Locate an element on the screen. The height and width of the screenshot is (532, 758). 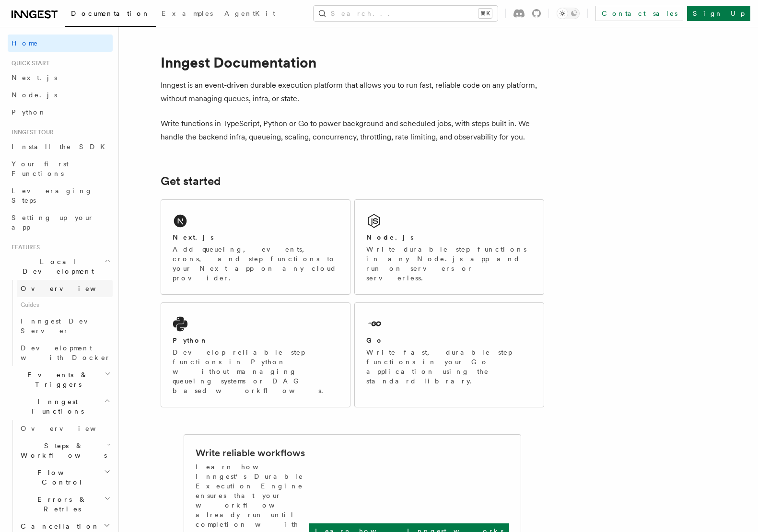
button: Toggle dark mode is located at coordinates (568, 13).